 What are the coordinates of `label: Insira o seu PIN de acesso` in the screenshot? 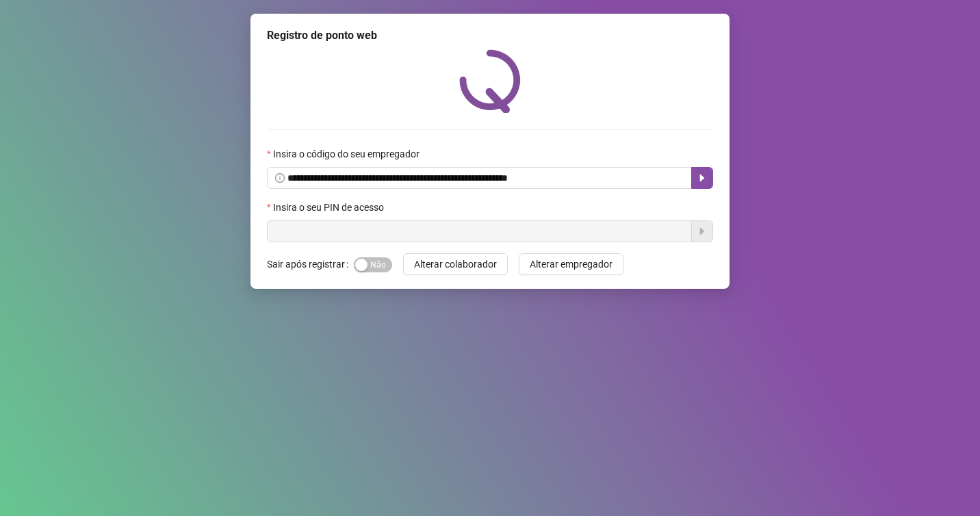 It's located at (330, 208).